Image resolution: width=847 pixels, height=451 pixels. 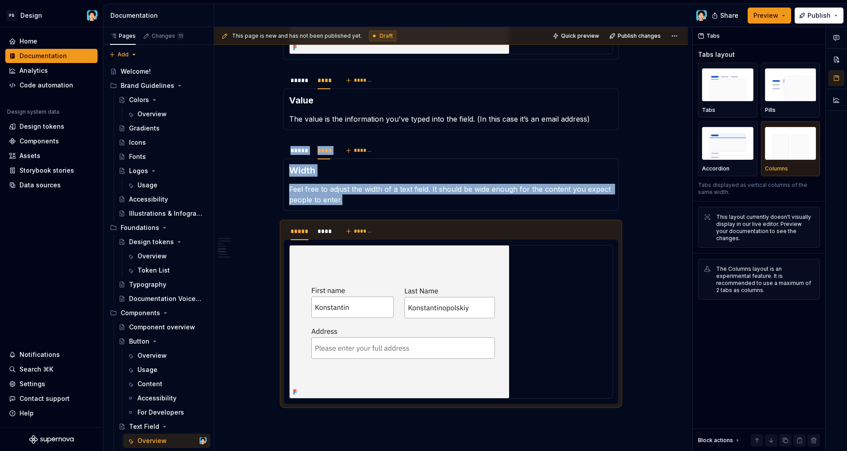 What do you see at coordinates (136, 71) in the screenshot?
I see `div: Welcome!` at bounding box center [136, 71].